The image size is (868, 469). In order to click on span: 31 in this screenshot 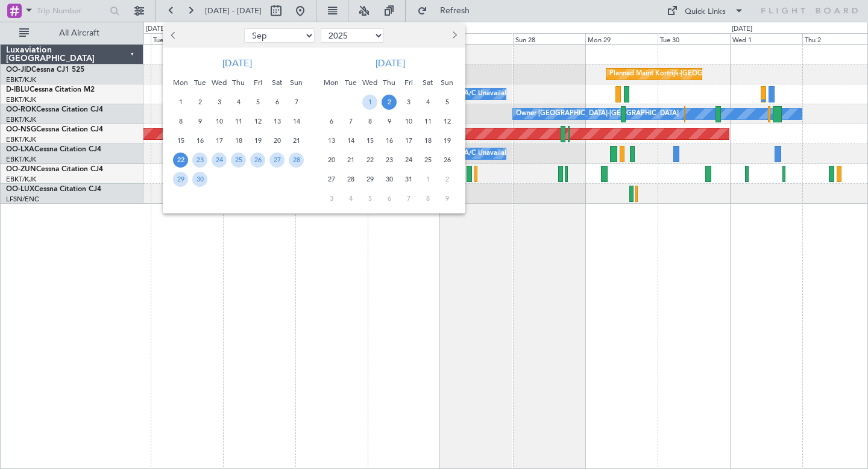, I will do `click(408, 179)`.